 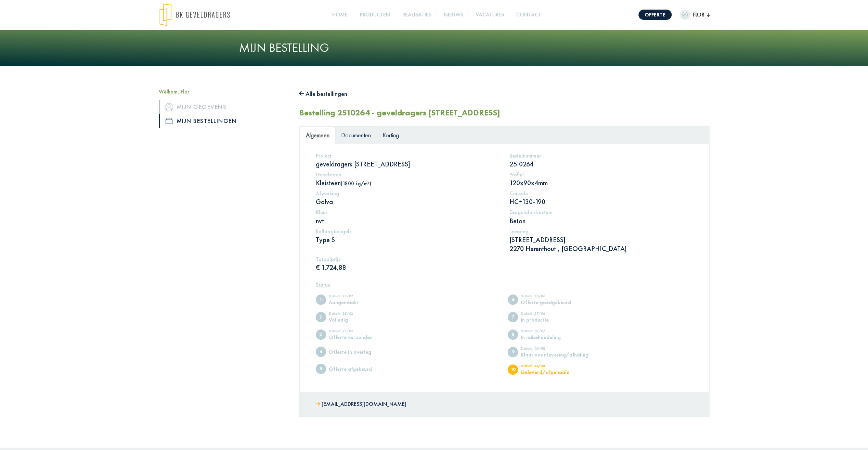 I want to click on button: Alle bestellingen, so click(x=323, y=94).